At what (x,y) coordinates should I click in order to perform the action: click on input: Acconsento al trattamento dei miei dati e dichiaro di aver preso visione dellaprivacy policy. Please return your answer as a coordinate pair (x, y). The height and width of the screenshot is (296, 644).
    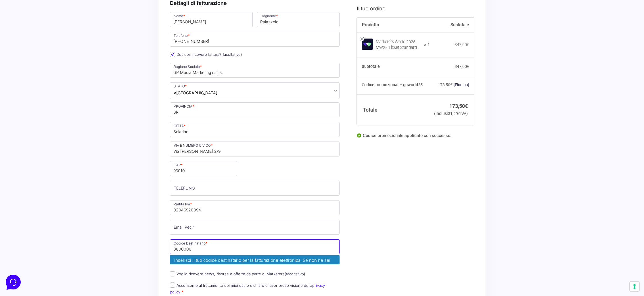
    Looking at the image, I should click on (172, 285).